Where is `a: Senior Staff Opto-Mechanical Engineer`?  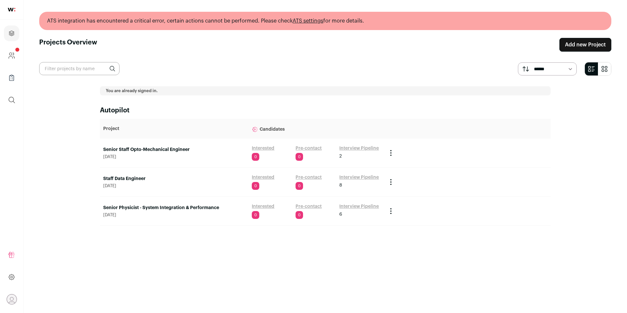 a: Senior Staff Opto-Mechanical Engineer is located at coordinates (174, 150).